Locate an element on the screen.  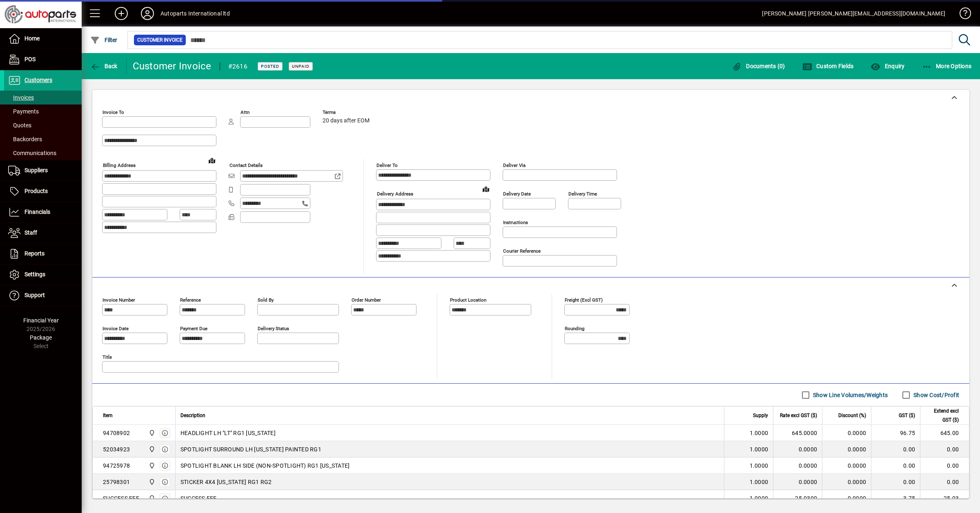
mat-label: Order number is located at coordinates (366, 300).